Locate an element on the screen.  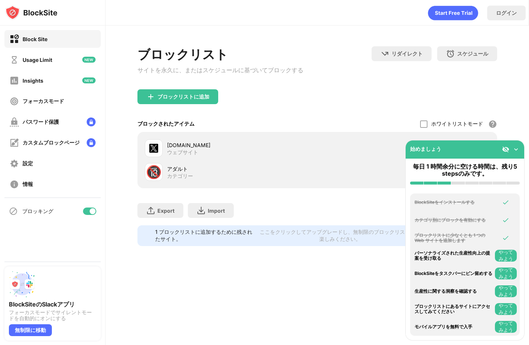
div: ブロックリストに追加 is located at coordinates (183, 97).